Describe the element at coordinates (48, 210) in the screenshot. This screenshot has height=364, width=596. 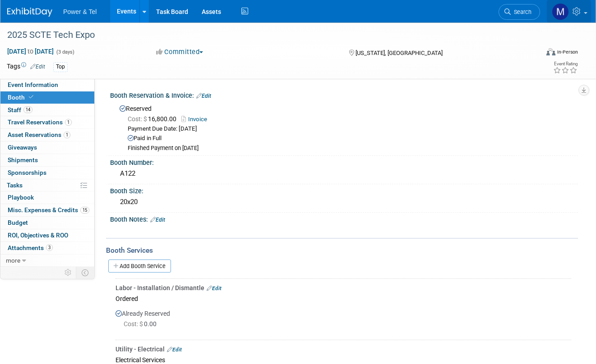
I see `span: Misc. Expenses & Credits` at that location.